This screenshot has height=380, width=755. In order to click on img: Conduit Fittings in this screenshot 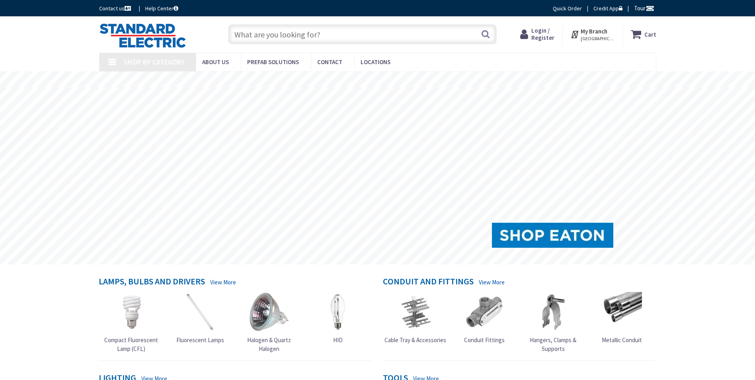, I will do `click(484, 312)`.